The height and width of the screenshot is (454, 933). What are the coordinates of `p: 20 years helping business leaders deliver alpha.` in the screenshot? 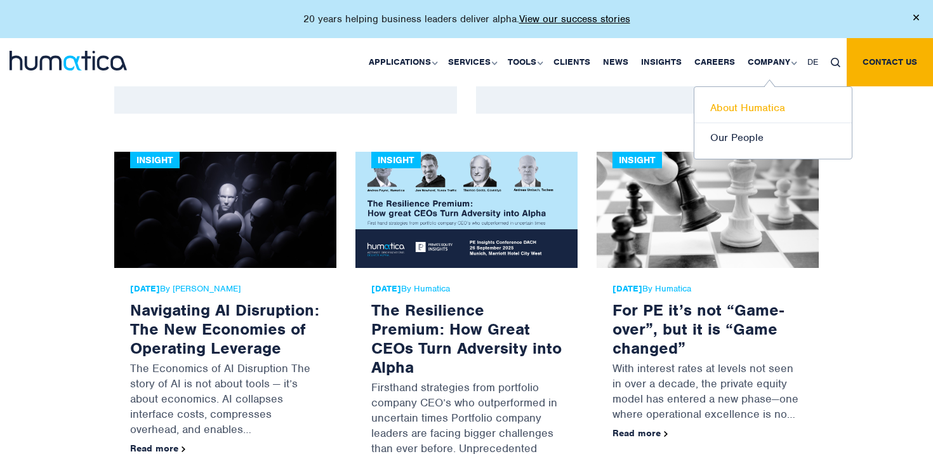 It's located at (466, 19).